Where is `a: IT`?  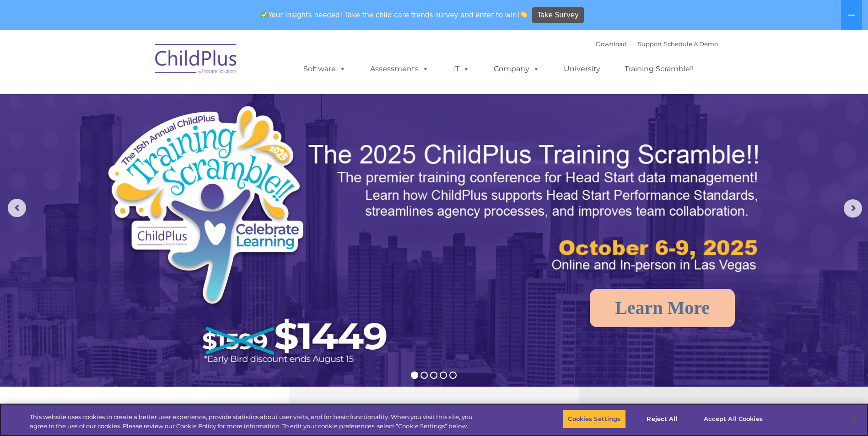
a: IT is located at coordinates (461, 69).